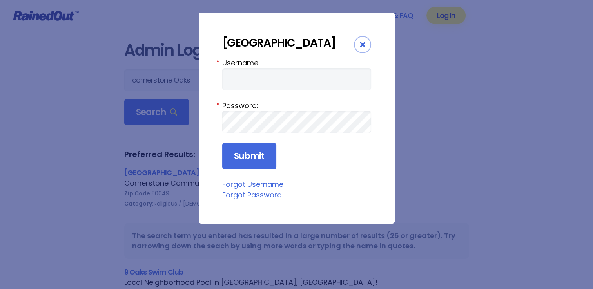 This screenshot has width=593, height=289. What do you see at coordinates (363, 45) in the screenshot?
I see `div: Close` at bounding box center [363, 45].